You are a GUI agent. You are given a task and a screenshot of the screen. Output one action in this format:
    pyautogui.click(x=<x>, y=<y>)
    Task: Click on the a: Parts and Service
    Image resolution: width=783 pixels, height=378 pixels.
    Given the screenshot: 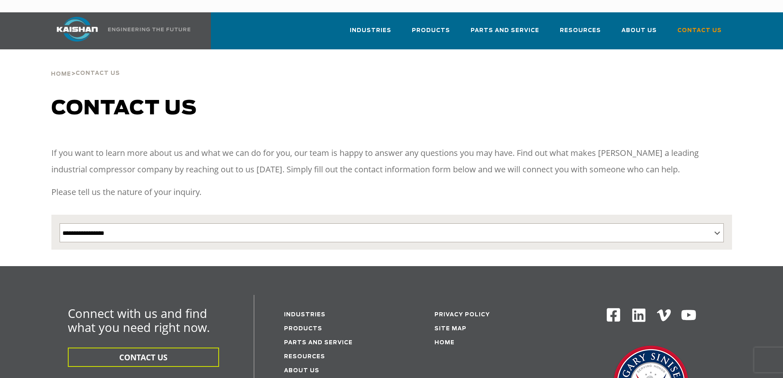 What is the action you would take?
    pyautogui.click(x=505, y=34)
    